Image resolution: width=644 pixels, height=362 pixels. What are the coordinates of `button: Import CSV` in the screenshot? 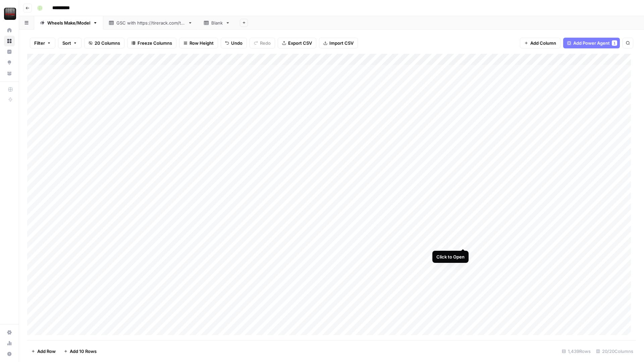 It's located at (338, 43).